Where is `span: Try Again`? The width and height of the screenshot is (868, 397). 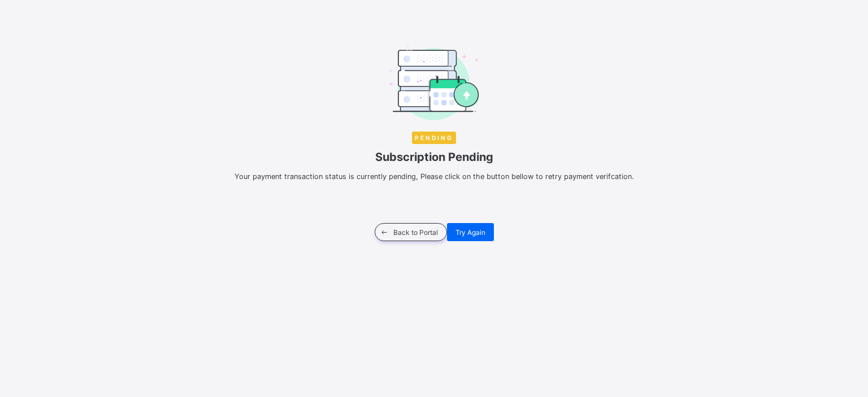 span: Try Again is located at coordinates (470, 232).